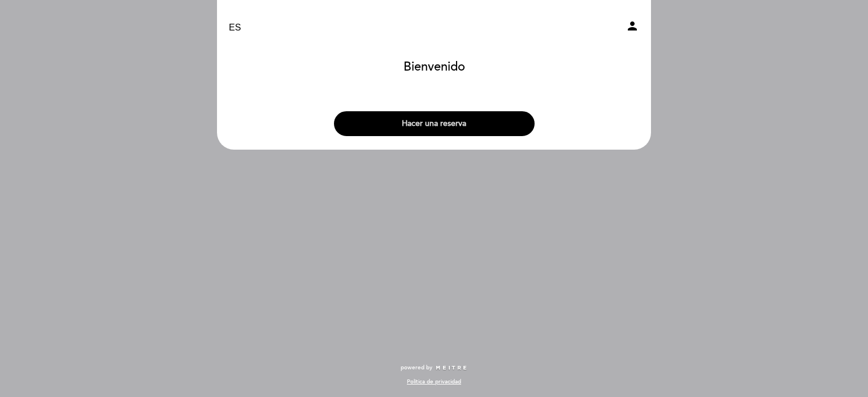 Image resolution: width=868 pixels, height=397 pixels. Describe the element at coordinates (451, 369) in the screenshot. I see `img: MEITRE` at that location.